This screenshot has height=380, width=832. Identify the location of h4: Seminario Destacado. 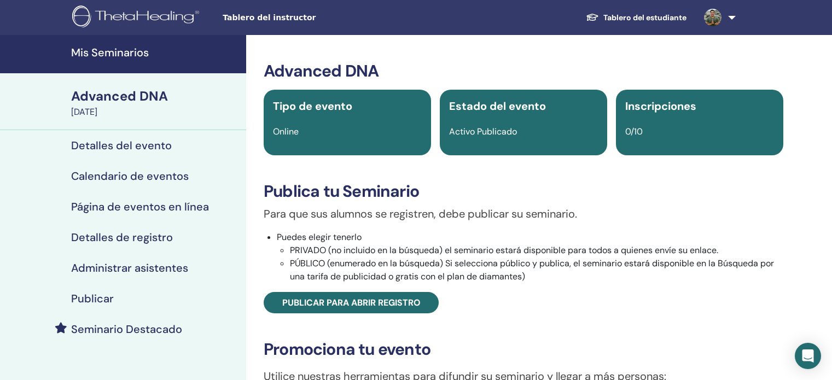
(126, 329).